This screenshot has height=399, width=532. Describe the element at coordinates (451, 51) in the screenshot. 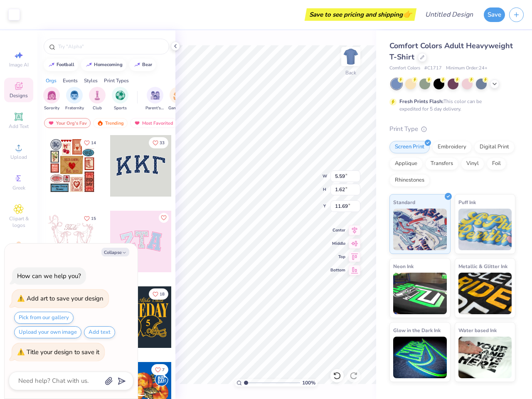

I see `span: Comfort Colors Adult Heavyweight T-Shirt` at that location.